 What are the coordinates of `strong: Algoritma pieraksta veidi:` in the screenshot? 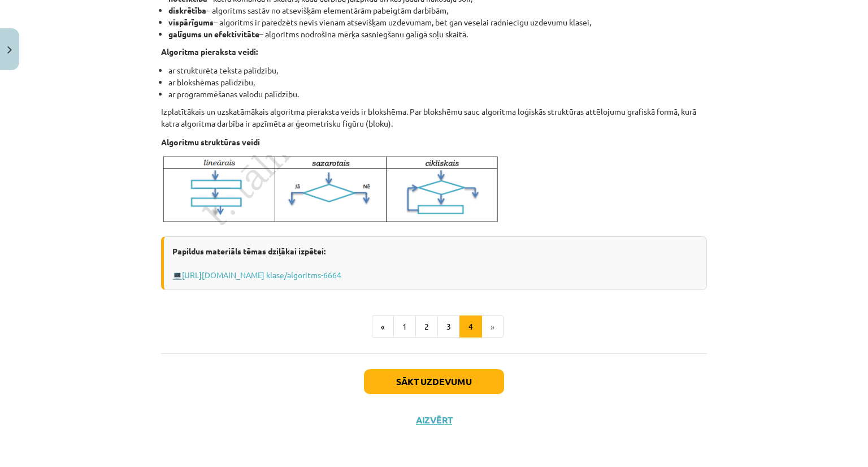 It's located at (209, 51).